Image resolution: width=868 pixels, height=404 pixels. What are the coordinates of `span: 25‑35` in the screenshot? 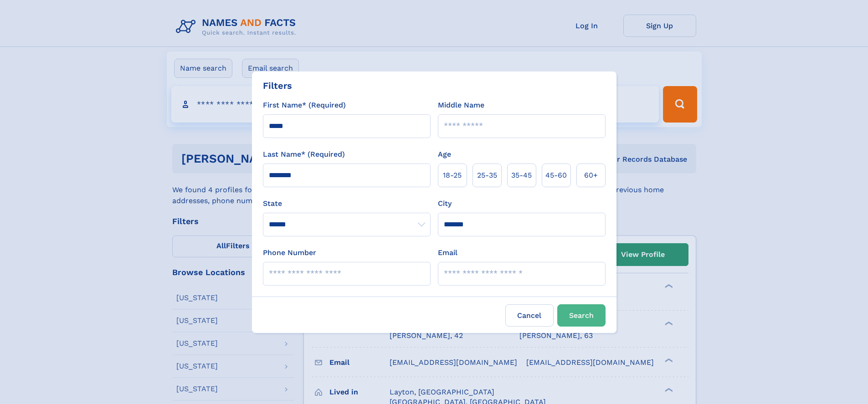 It's located at (487, 176).